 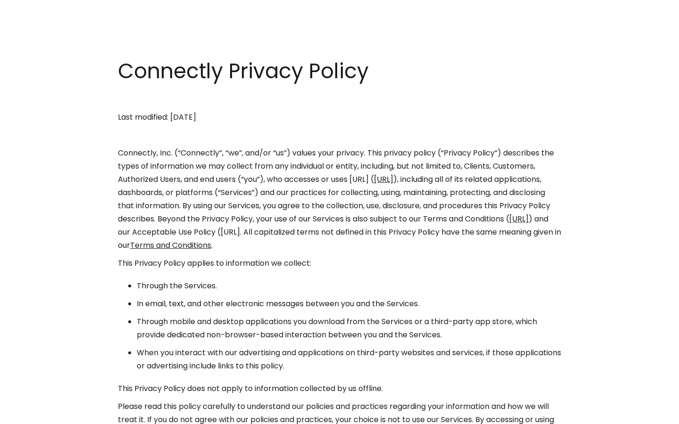 What do you see at coordinates (349, 304) in the screenshot?
I see `li: In email, text, and other electronic messages between you and the Services.` at bounding box center [349, 304].